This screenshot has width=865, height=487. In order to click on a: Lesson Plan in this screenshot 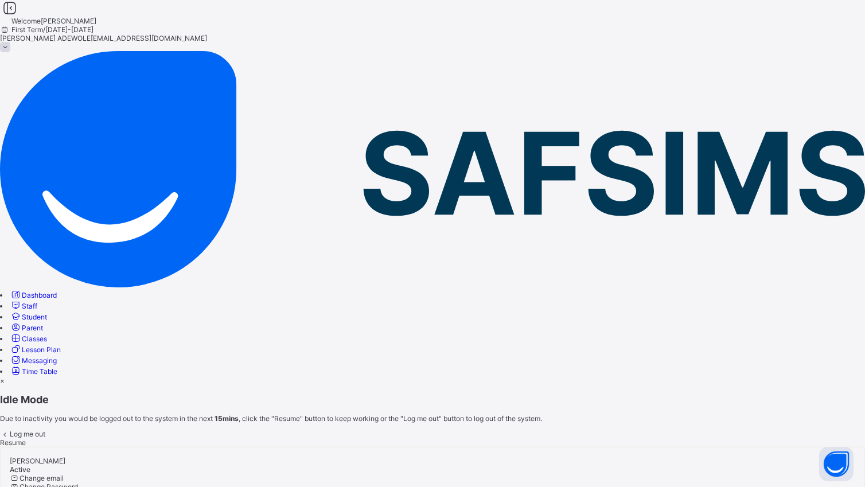, I will do `click(35, 349)`.